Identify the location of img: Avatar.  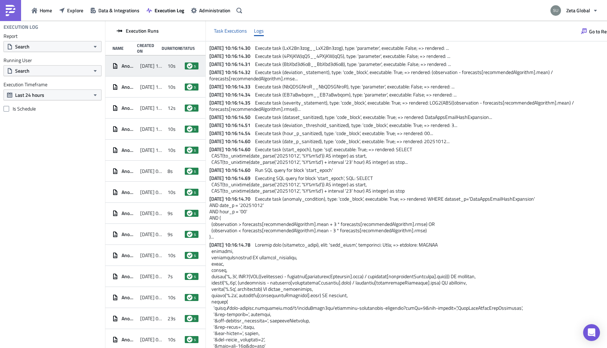
(556, 11).